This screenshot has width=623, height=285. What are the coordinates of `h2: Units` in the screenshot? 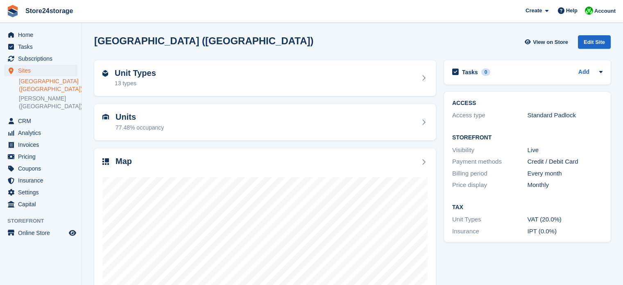 It's located at (140, 117).